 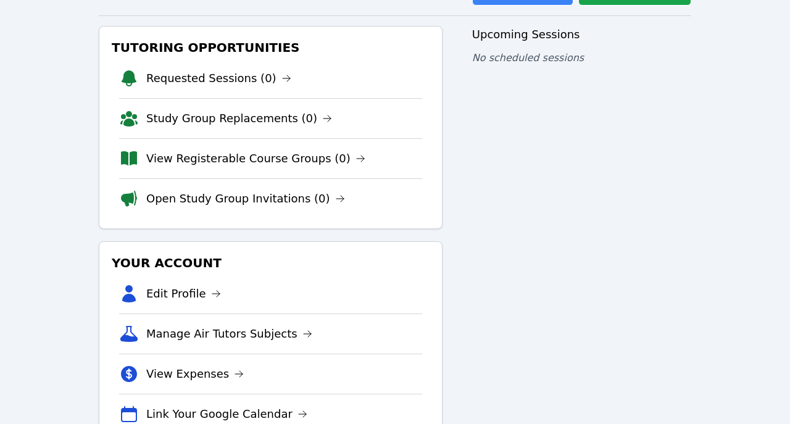 I want to click on a: View Registerable Course Groups (0), so click(x=255, y=159).